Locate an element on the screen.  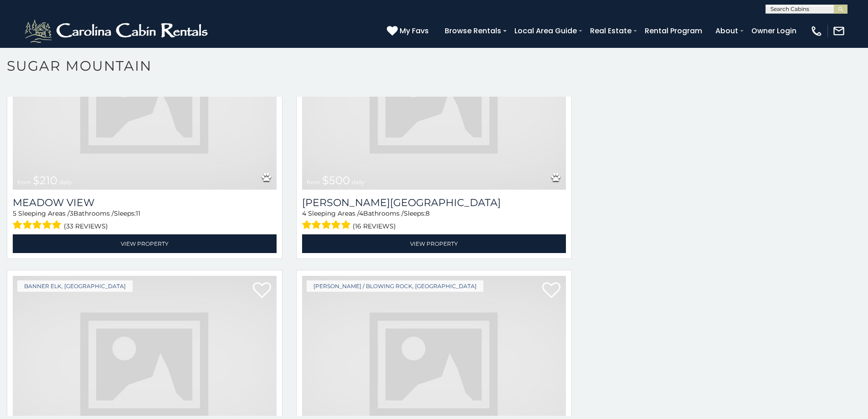
img: White-1-2.png is located at coordinates (117, 31).